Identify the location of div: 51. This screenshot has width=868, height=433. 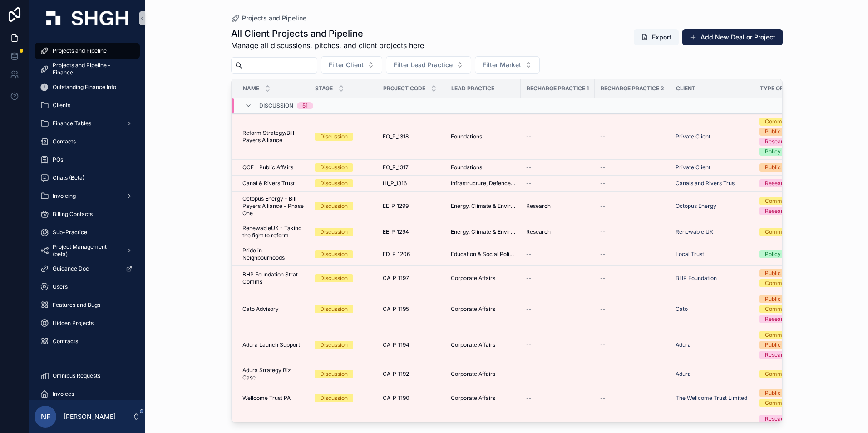
(305, 106).